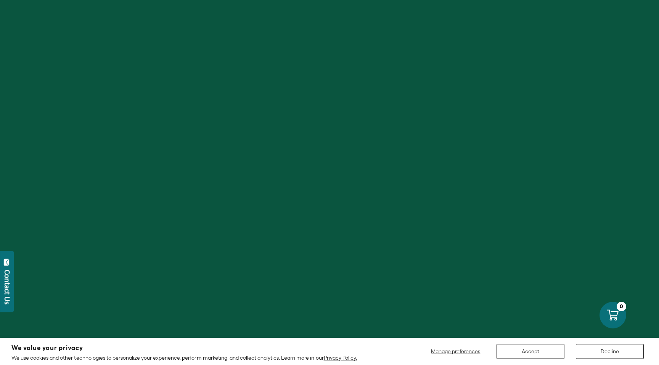 This screenshot has width=659, height=365. Describe the element at coordinates (456, 352) in the screenshot. I see `span: Manage preferences` at that location.